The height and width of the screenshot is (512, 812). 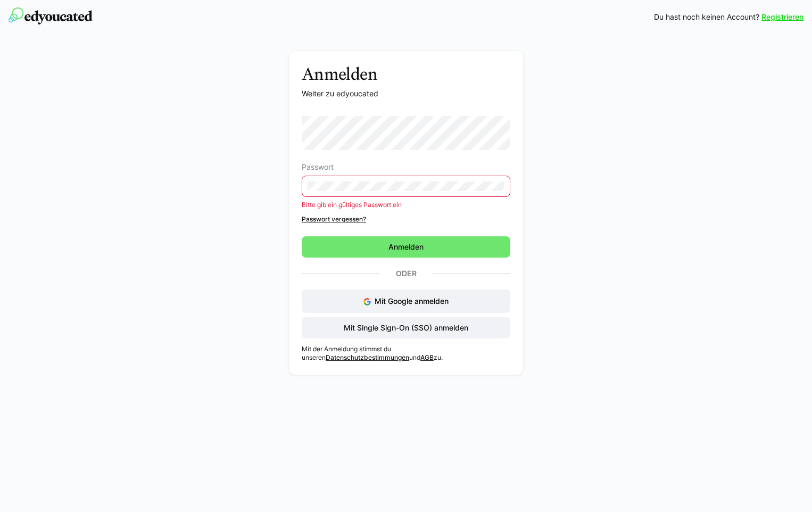 What do you see at coordinates (707, 17) in the screenshot?
I see `span: Du hast noch keinen Account?` at bounding box center [707, 17].